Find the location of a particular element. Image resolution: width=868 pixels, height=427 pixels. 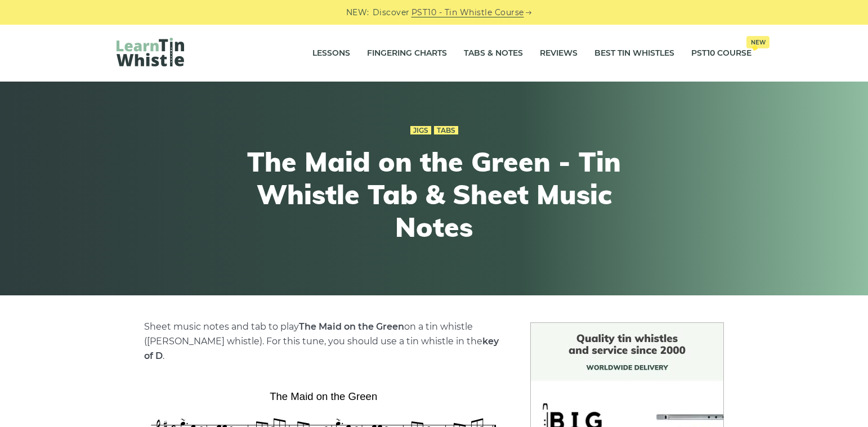

a: Reviews is located at coordinates (558, 53).